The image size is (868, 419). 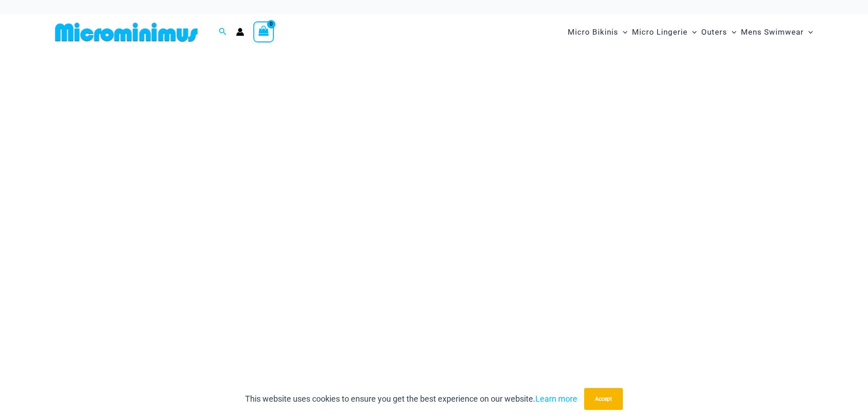 What do you see at coordinates (719, 32) in the screenshot?
I see `a: OutersMenu ToggleMenu Toggle` at bounding box center [719, 32].